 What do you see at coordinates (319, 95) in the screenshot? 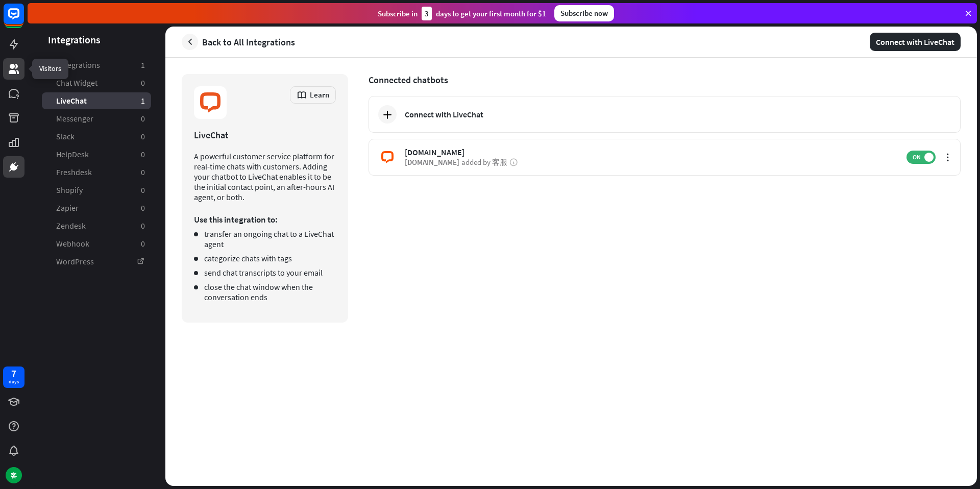
I see `span: Learn` at bounding box center [319, 95].